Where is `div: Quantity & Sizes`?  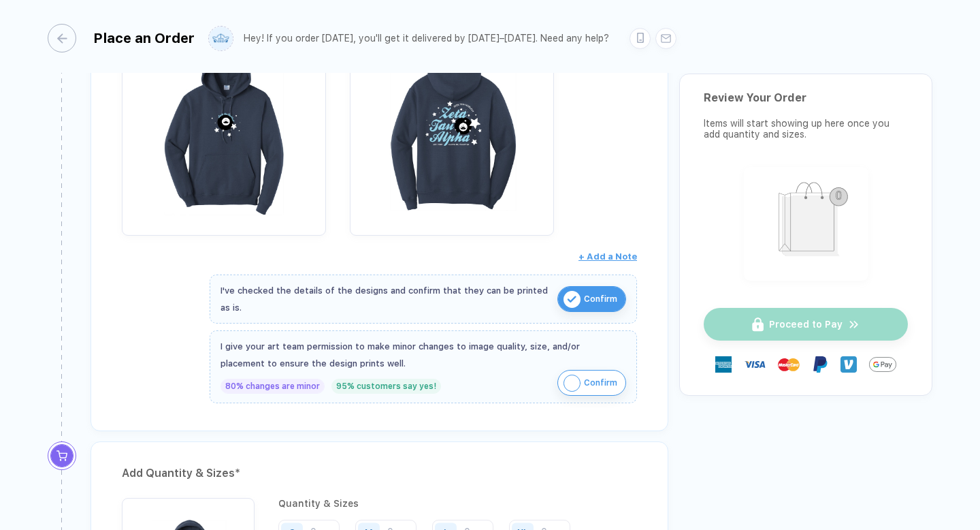
div: Quantity & Sizes is located at coordinates (429, 504).